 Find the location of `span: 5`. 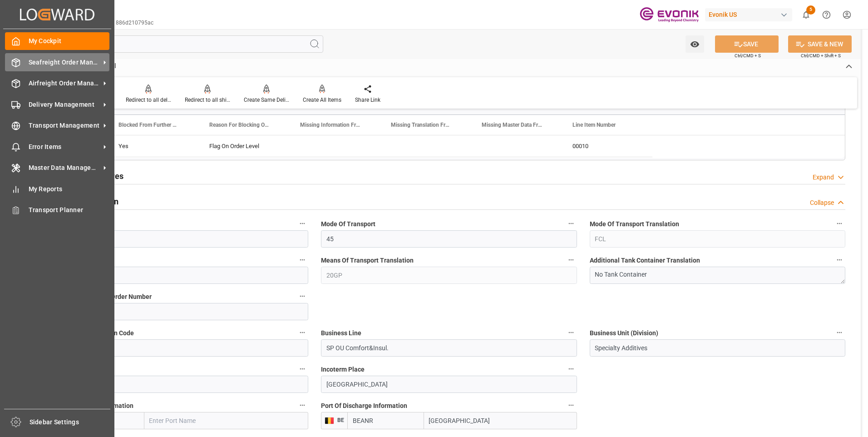

span: 5 is located at coordinates (811, 10).